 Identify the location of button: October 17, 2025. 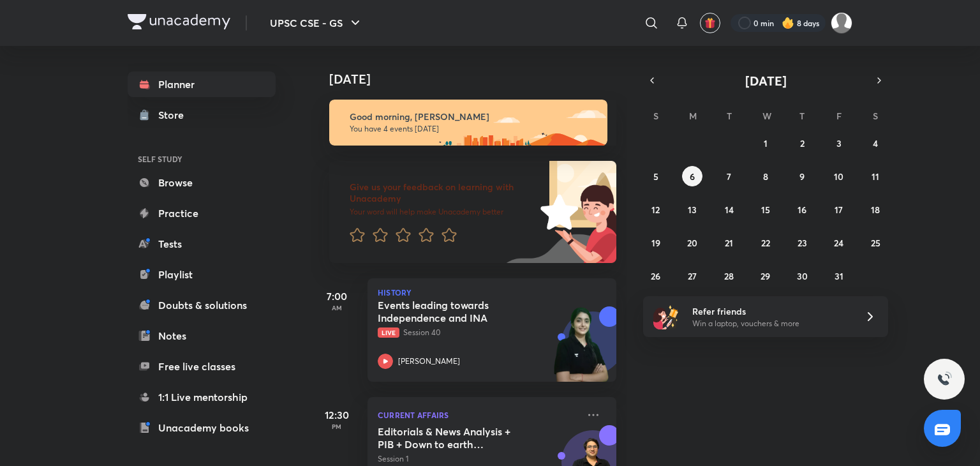
(839, 209).